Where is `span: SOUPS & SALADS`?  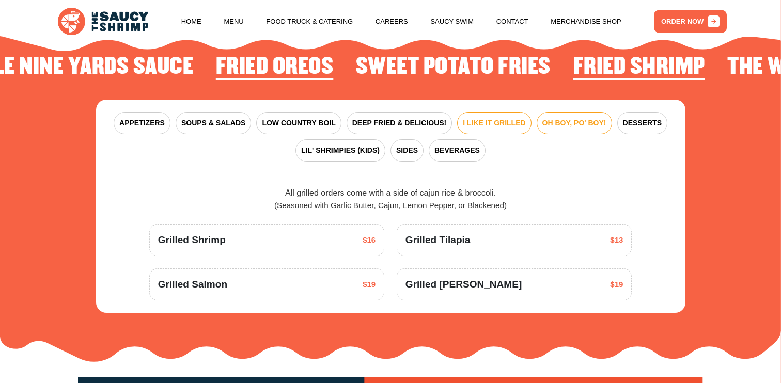
span: SOUPS & SALADS is located at coordinates (213, 123).